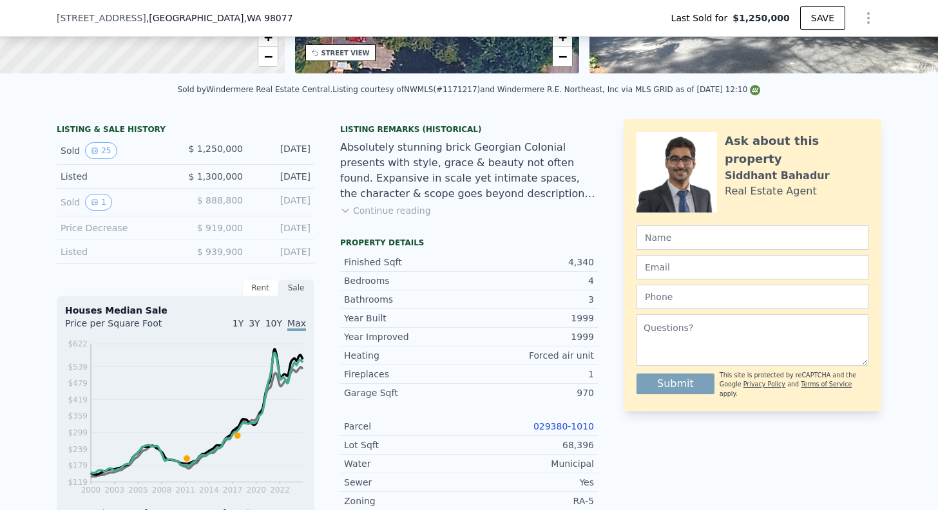  I want to click on a: Privacy Policy, so click(764, 384).